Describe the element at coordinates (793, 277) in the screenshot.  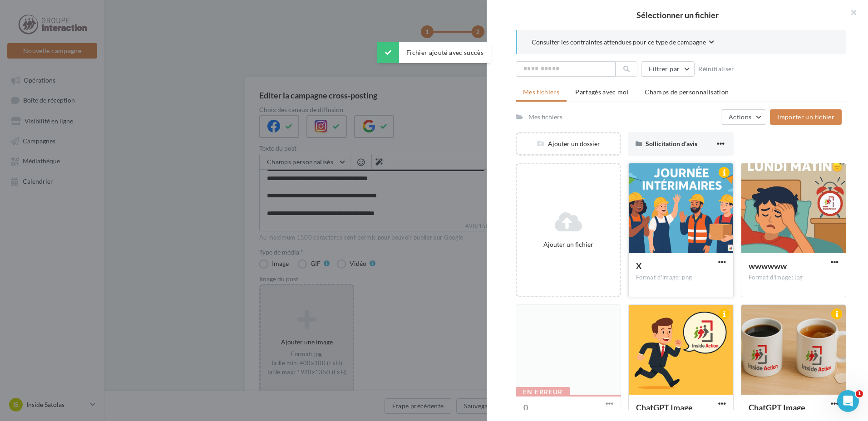
I see `div: Format d'image: jpg` at that location.